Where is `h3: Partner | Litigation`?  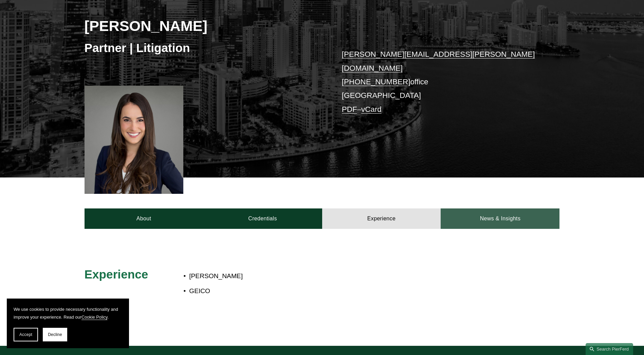 h3: Partner | Litigation is located at coordinates (203, 48).